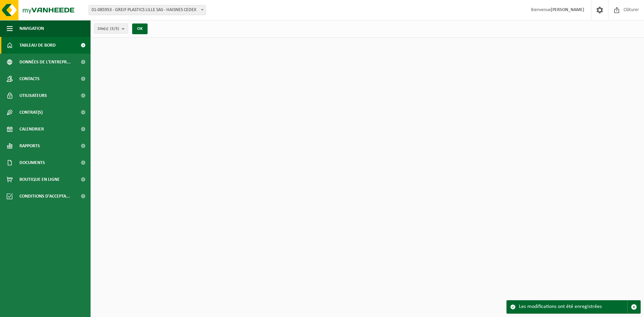 The width and height of the screenshot is (644, 317). I want to click on span: Navigation, so click(31, 28).